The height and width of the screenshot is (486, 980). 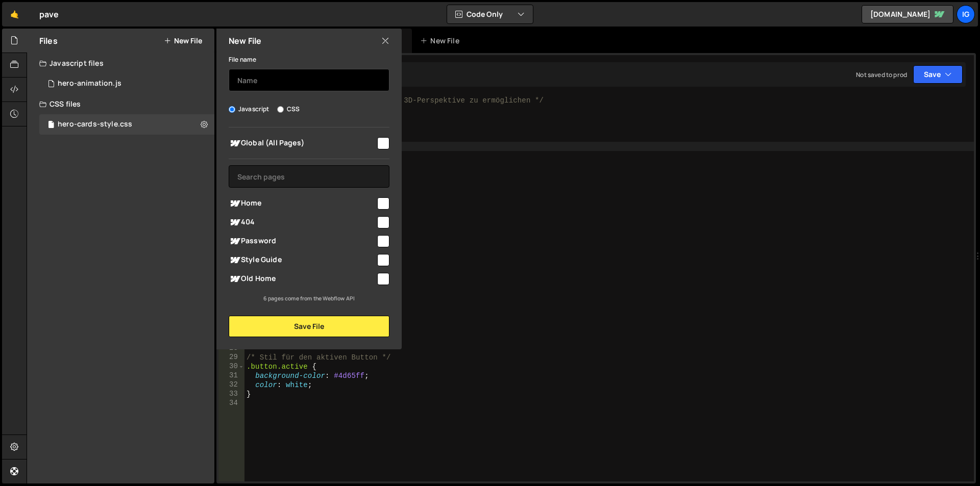 What do you see at coordinates (280, 109) in the screenshot?
I see `input: CSS` at bounding box center [280, 109].